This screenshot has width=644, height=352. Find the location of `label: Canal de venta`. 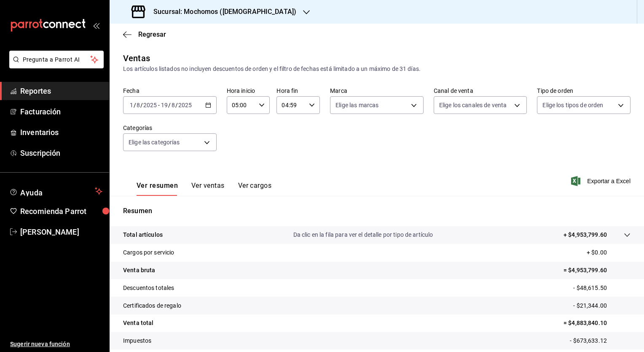

label: Canal de venta is located at coordinates (481, 90).